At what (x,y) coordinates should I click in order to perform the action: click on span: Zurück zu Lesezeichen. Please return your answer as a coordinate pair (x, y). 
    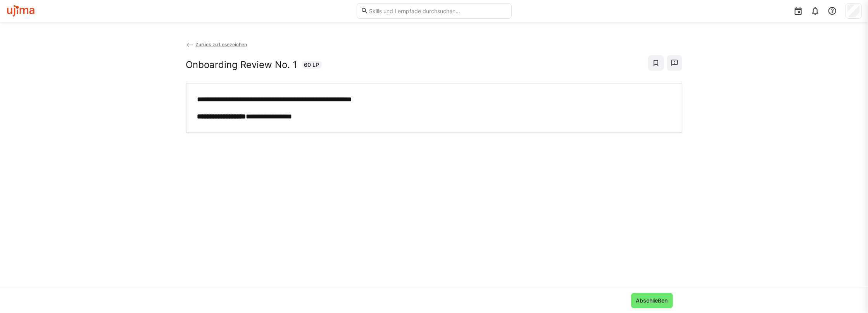
    Looking at the image, I should click on (221, 44).